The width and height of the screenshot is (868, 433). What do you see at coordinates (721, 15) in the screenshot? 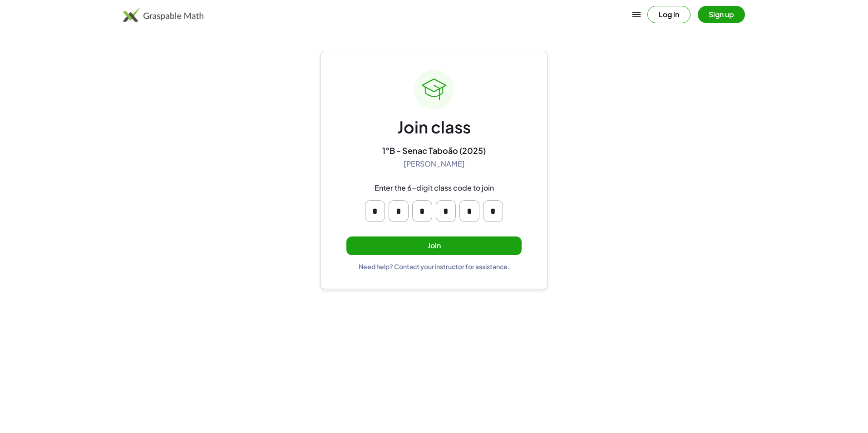
I see `button: Sign up` at bounding box center [721, 15].